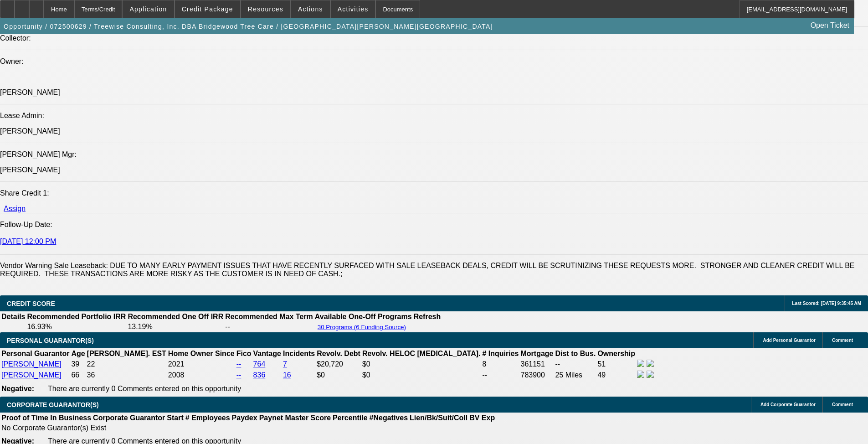  What do you see at coordinates (175, 327) in the screenshot?
I see `td: 13.19%` at bounding box center [175, 327].